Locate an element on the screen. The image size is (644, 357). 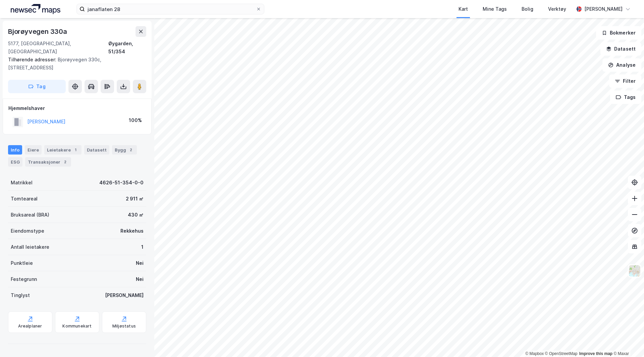
div: 4626-51-354-0-0 is located at coordinates (121, 183).